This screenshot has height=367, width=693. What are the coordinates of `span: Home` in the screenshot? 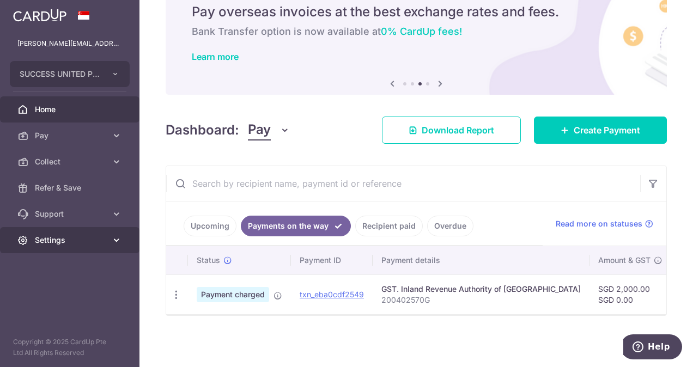 It's located at (71, 109).